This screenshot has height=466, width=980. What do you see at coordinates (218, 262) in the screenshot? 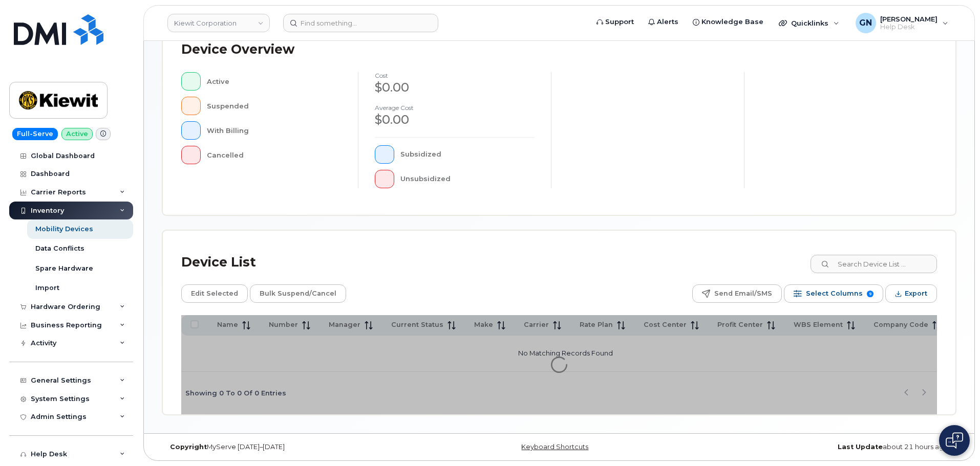
I see `div: Device List` at bounding box center [218, 262].